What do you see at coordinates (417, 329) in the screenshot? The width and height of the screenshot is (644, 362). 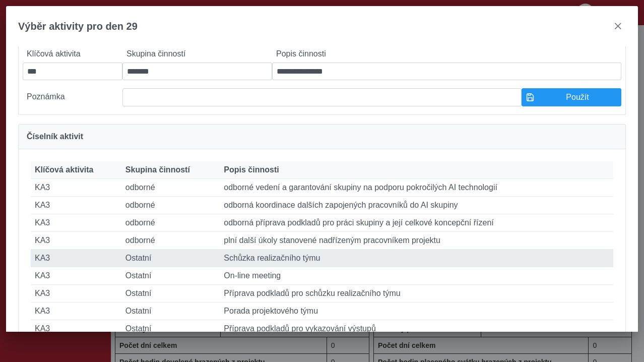 I see `td: Příprava podkladů pro vykazování výstupů` at bounding box center [417, 329].